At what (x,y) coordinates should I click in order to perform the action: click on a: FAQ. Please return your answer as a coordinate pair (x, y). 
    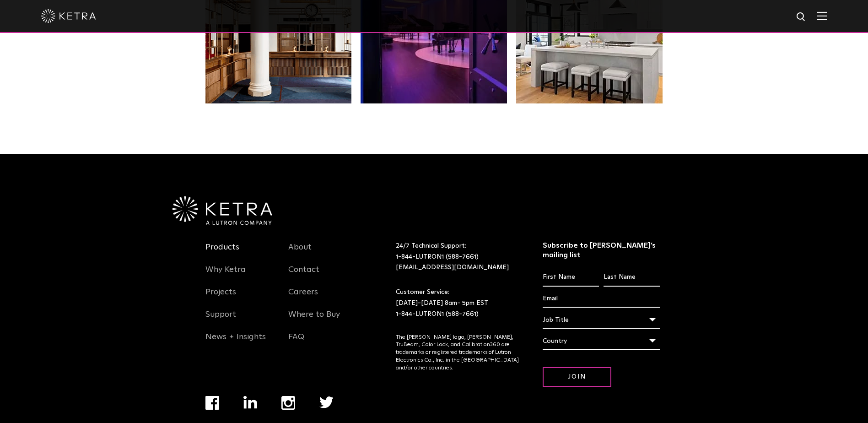
    Looking at the image, I should click on (296, 342).